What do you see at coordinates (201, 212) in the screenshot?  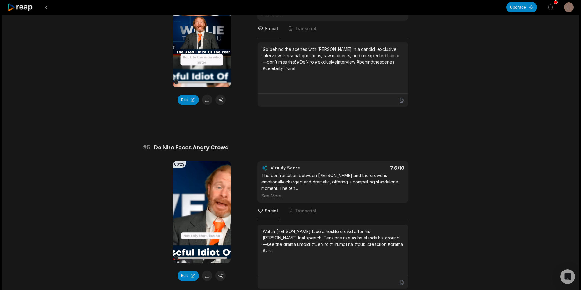 I see `video: Your browser does not support mp4 format.` at bounding box center [201, 212].